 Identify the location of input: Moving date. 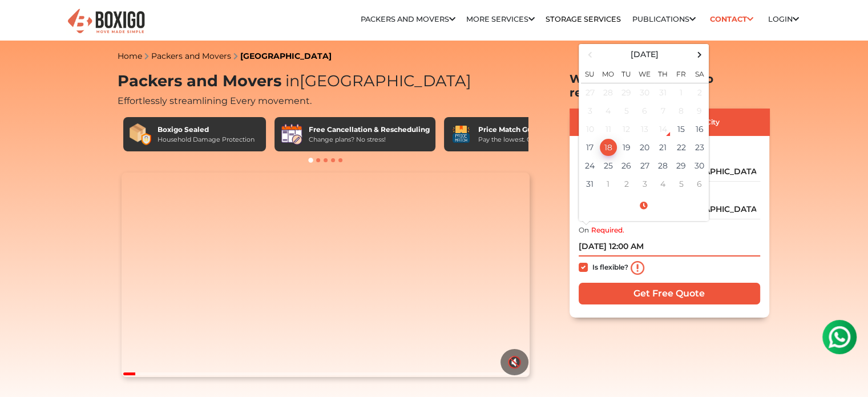
(669, 246).